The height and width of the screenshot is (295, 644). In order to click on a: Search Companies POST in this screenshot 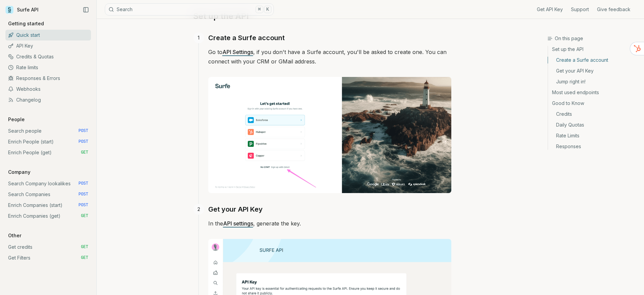, I will do `click(48, 194)`.